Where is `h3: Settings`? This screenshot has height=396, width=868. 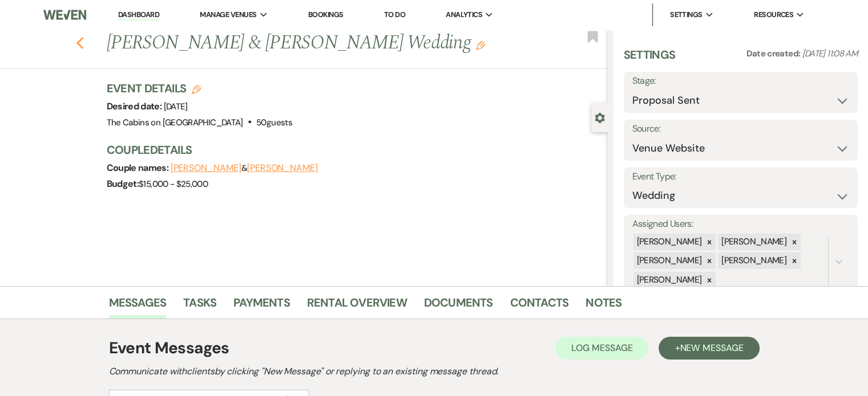 h3: Settings is located at coordinates (649, 59).